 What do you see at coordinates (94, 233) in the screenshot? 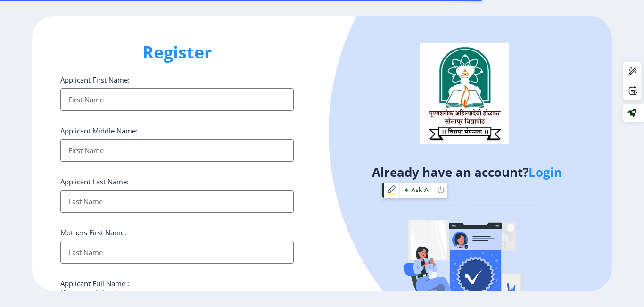
I see `label: Mothers First Name:` at bounding box center [94, 233].